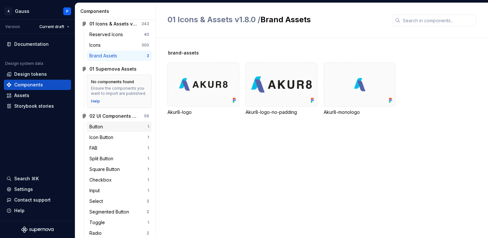 The height and width of the screenshot is (238, 488). I want to click on a: Segmented Button2, so click(119, 212).